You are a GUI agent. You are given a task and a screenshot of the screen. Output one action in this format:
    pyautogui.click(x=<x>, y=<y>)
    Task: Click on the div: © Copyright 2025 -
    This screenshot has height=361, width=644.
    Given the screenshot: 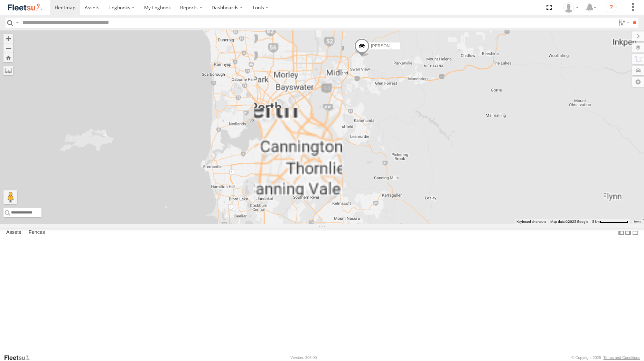 What is the action you would take?
    pyautogui.click(x=605, y=357)
    